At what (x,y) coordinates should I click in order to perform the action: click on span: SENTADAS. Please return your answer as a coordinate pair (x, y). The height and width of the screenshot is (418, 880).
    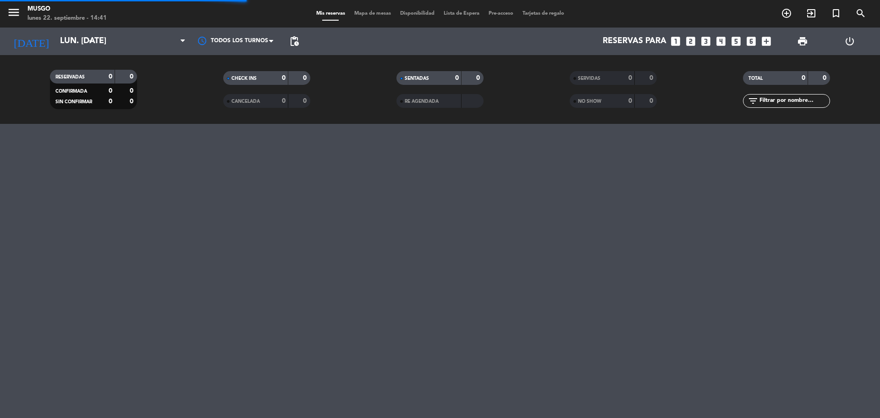
    Looking at the image, I should click on (417, 78).